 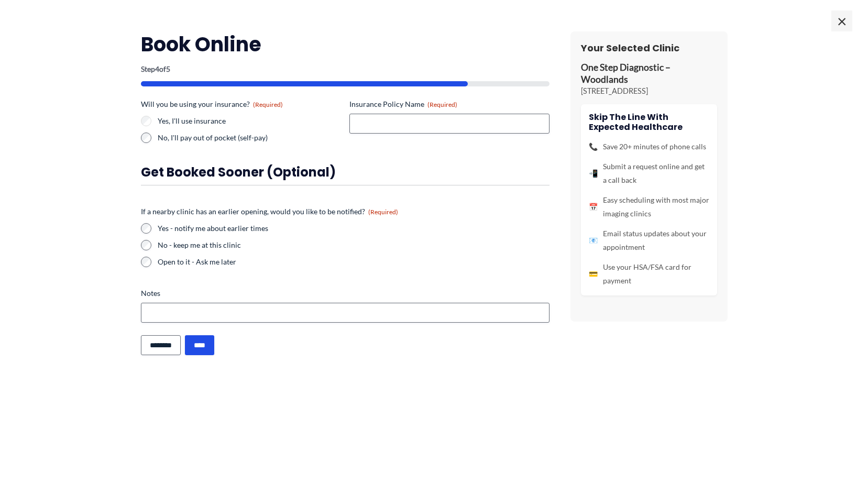 I want to click on h4: Skip the line with Expected Healthcare, so click(x=649, y=122).